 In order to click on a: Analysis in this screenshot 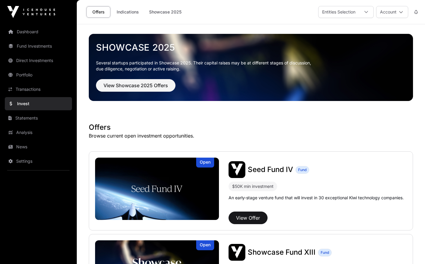, I will do `click(38, 133)`.